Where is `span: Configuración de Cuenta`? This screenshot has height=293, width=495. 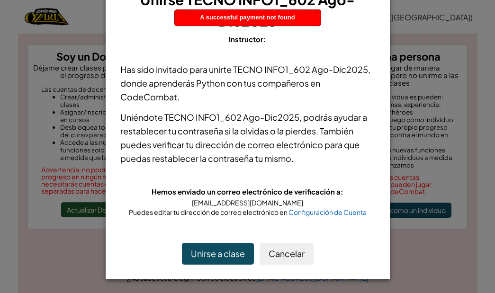
span: Configuración de Cuenta is located at coordinates (327, 212).